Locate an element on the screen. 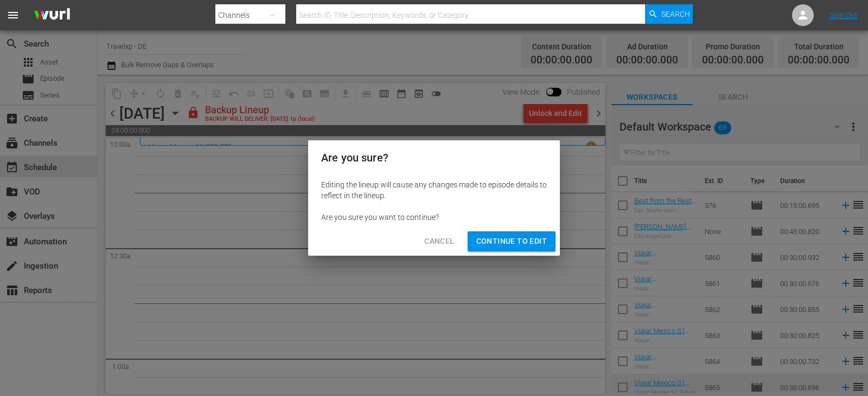  img: ans4CAIJ8jUAAAAAAAAAAAAAAAAAAAAAAAAgQb4GAAAAAAAAAAAAAAAAAAAAAAAAJMjXAAAAAAAAAAAAAAAAAAAAAAAAgAT5G... is located at coordinates (52, 15).